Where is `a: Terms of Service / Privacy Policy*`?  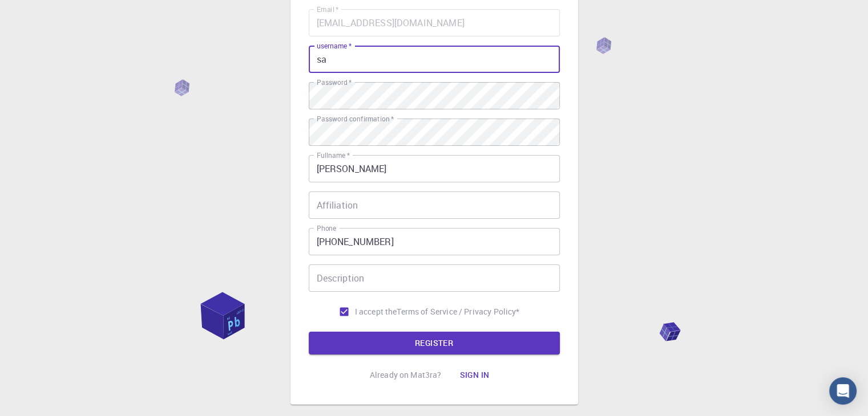 a: Terms of Service / Privacy Policy* is located at coordinates (458, 312).